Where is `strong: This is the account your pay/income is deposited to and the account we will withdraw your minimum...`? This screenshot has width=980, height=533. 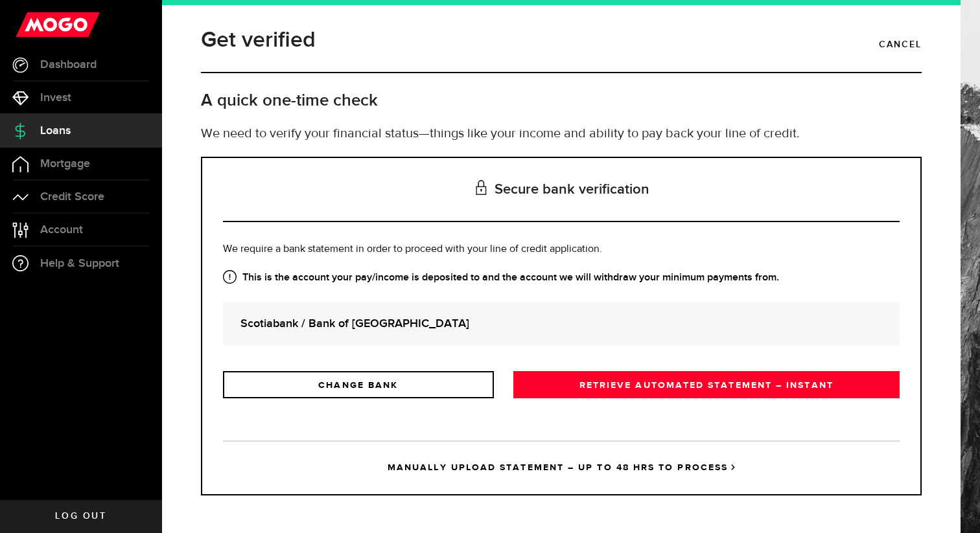 strong: This is the account your pay/income is deposited to and the account we will withdraw your minimum... is located at coordinates (561, 278).